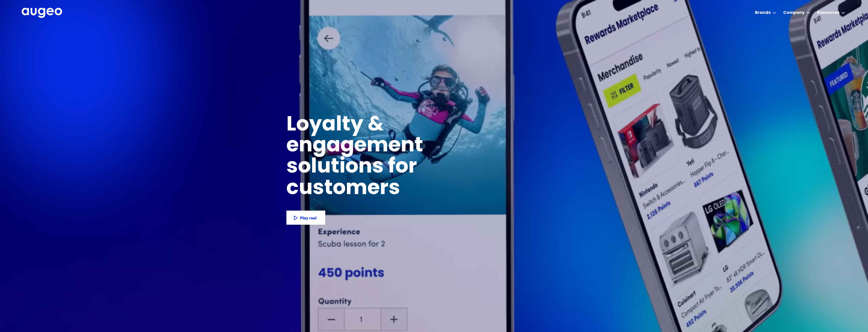  I want to click on h1: Loyalty & engagement solutions for, so click(395, 146).